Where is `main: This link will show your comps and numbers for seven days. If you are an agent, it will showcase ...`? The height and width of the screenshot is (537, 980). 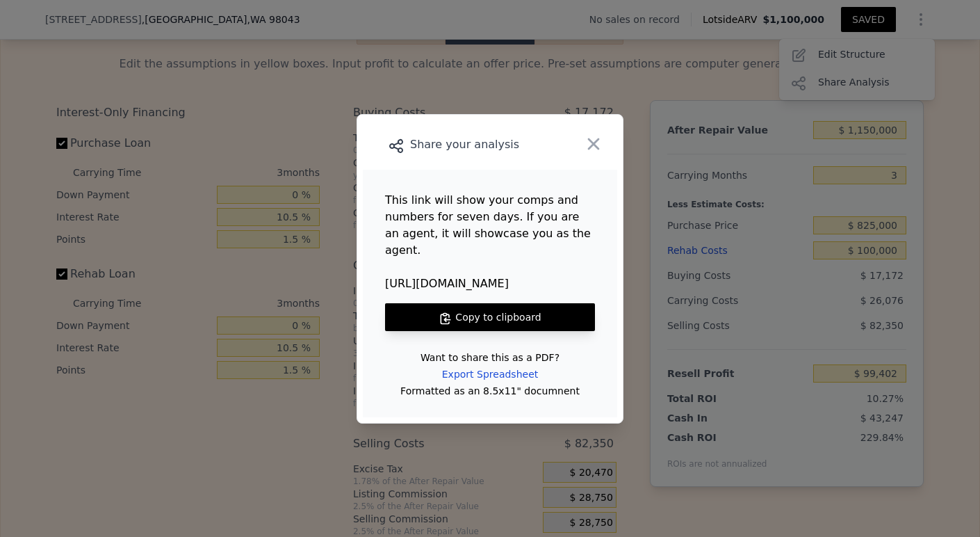 main: This link will show your comps and numbers for seven days. If you are an agent, it will showcase ... is located at coordinates (490, 293).